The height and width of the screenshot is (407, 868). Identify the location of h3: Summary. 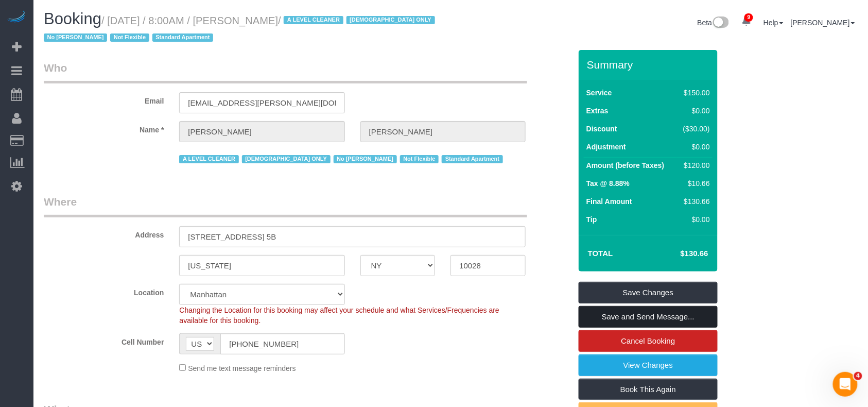
(650, 64).